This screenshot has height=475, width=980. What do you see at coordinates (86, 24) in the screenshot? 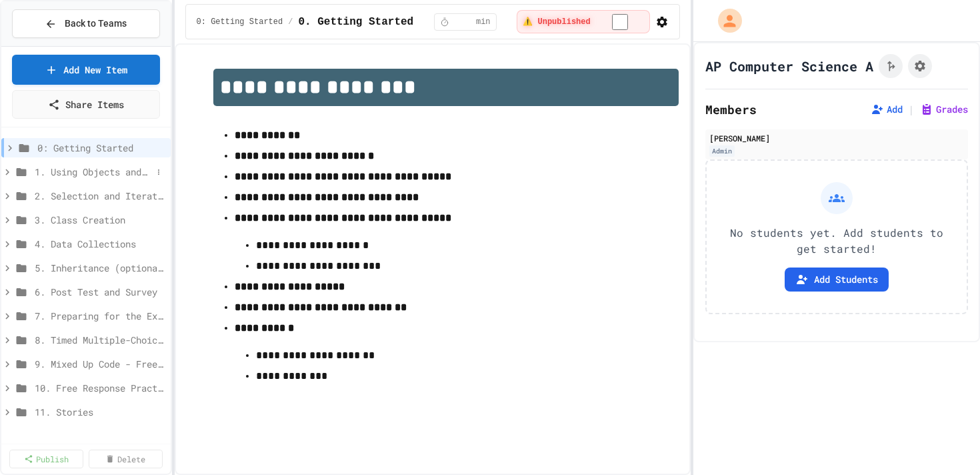
I see `button: Back to Teams` at bounding box center [86, 24].